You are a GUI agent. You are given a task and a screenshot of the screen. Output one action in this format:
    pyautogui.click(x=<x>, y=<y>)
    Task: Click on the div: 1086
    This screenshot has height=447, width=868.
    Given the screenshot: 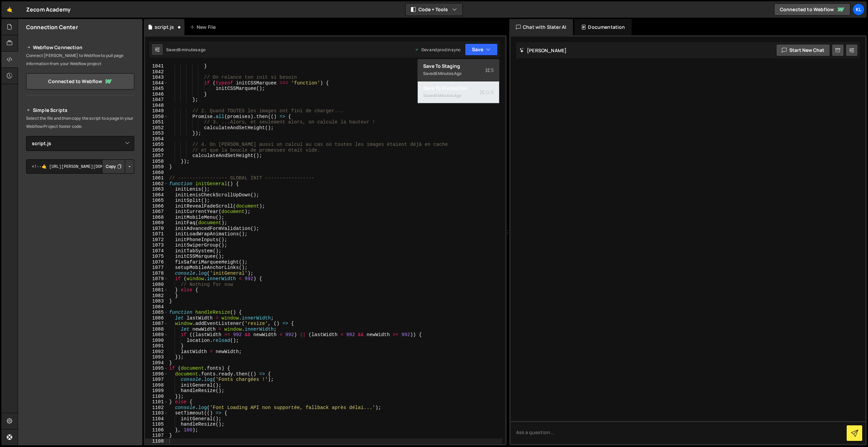 What is the action you would take?
    pyautogui.click(x=157, y=318)
    